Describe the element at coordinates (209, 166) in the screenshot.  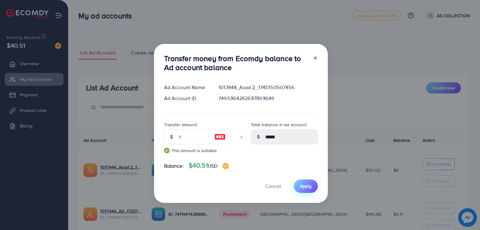
I see `h4: $40.51` at that location.